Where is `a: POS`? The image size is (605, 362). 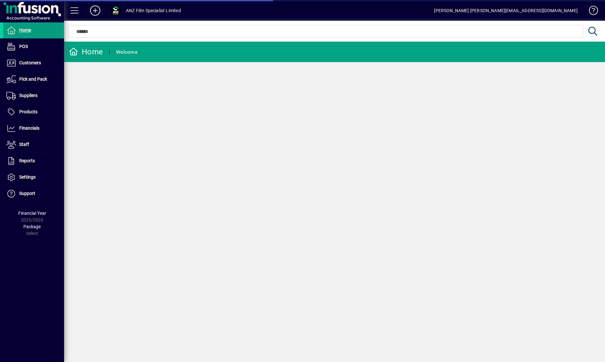 a: POS is located at coordinates (34, 47).